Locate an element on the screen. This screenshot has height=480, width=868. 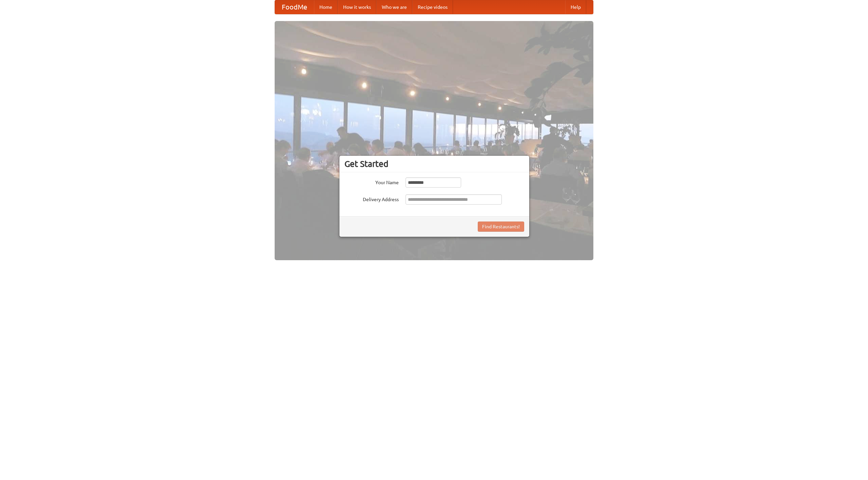
a: Recipe videos is located at coordinates (433, 7).